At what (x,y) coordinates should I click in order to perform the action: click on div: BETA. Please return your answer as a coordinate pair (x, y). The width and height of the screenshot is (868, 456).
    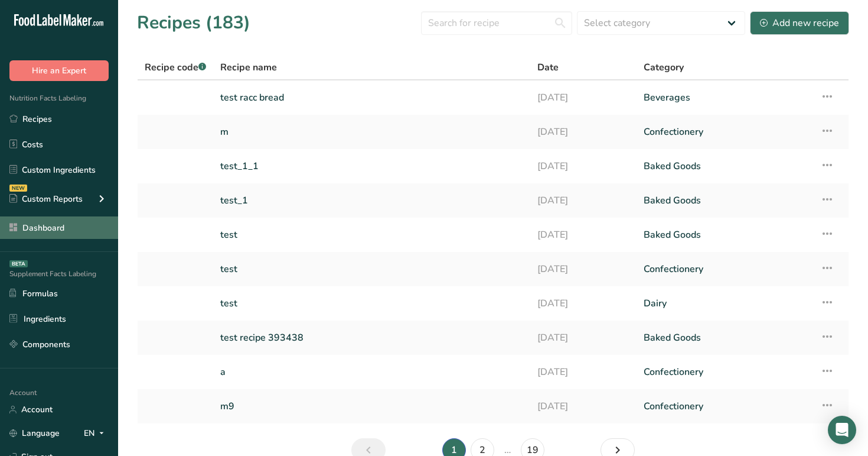
    Looking at the image, I should click on (19, 264).